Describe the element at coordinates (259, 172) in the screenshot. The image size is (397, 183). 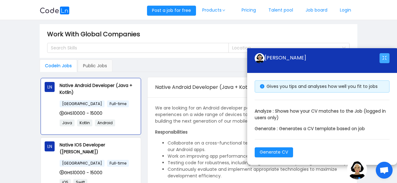
I see `li: Continuously evaluate and implement appropriate technologies to maximize development efficiency.` at that location.